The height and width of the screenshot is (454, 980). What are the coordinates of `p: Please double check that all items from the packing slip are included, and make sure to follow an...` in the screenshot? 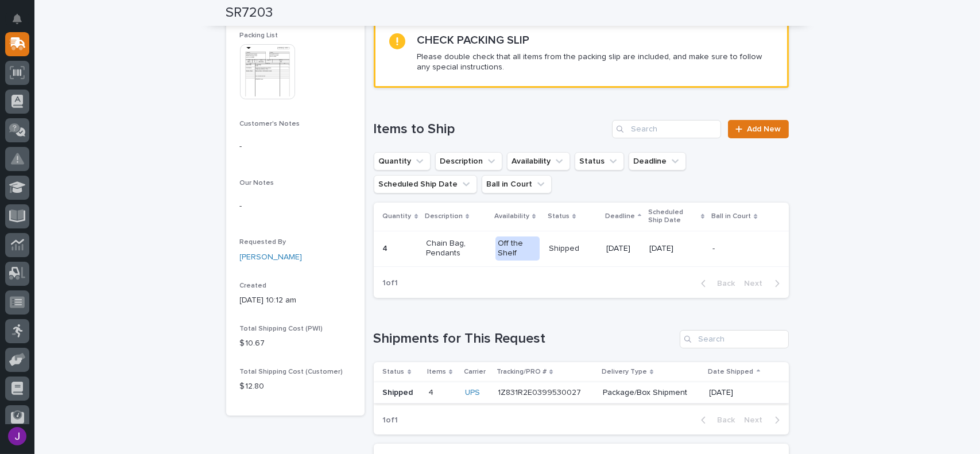 It's located at (595, 62).